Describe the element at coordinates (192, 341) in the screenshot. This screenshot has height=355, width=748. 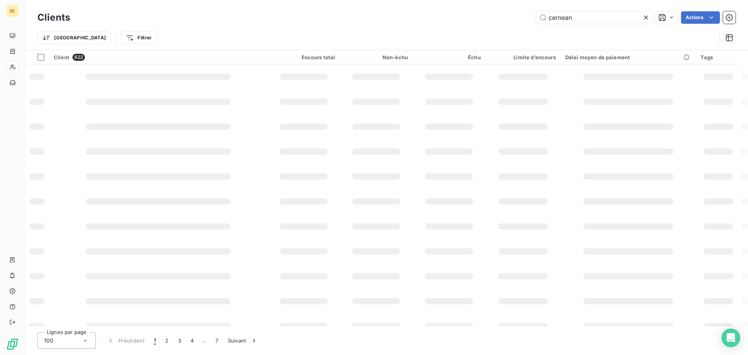
I see `button: 4` at that location.